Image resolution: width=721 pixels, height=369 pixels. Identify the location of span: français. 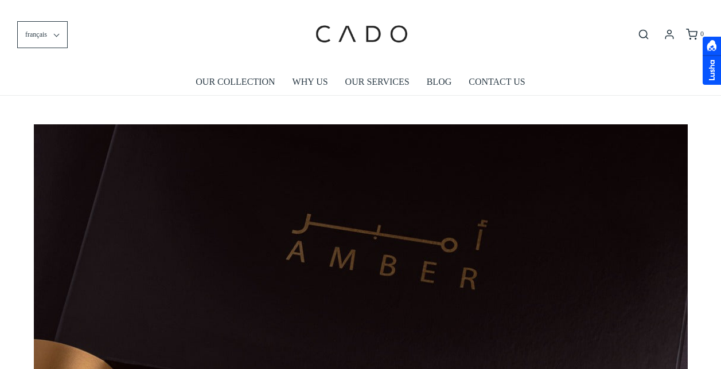
(36, 34).